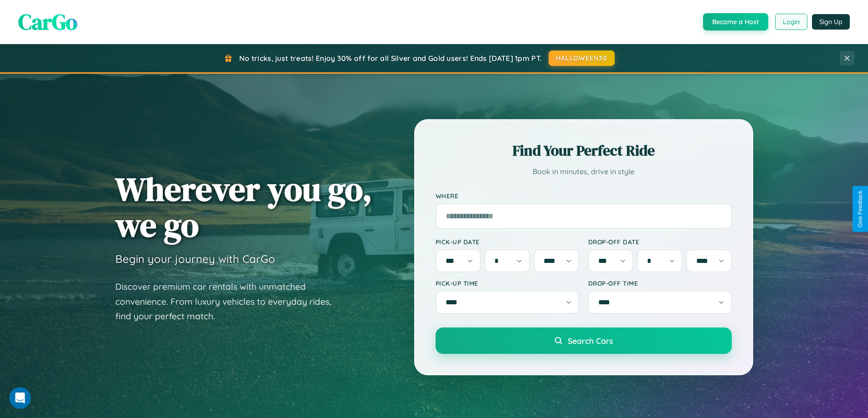 This screenshot has width=868, height=418. What do you see at coordinates (860, 209) in the screenshot?
I see `div: Give Feedback` at bounding box center [860, 209].